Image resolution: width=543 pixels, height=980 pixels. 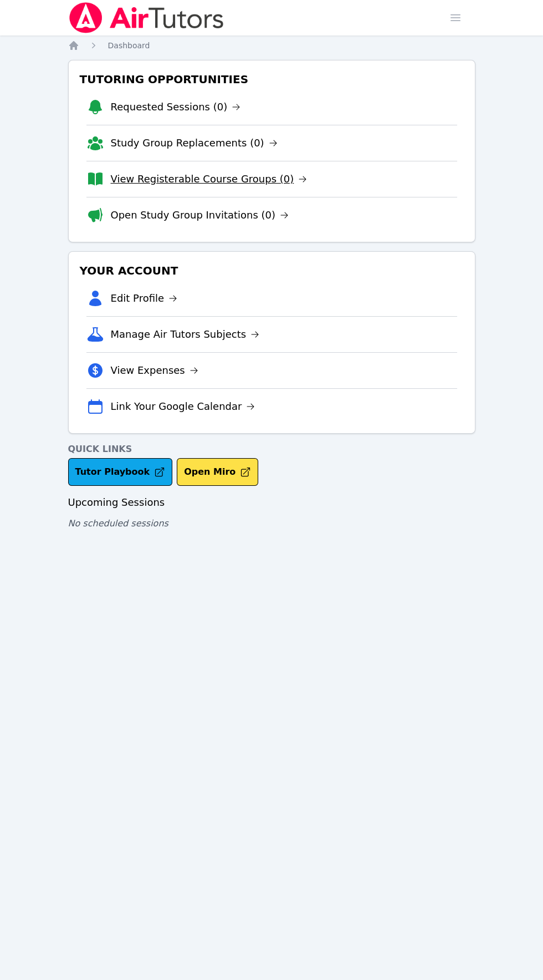 What do you see at coordinates (120, 472) in the screenshot?
I see `a: Tutor Playbook` at bounding box center [120, 472].